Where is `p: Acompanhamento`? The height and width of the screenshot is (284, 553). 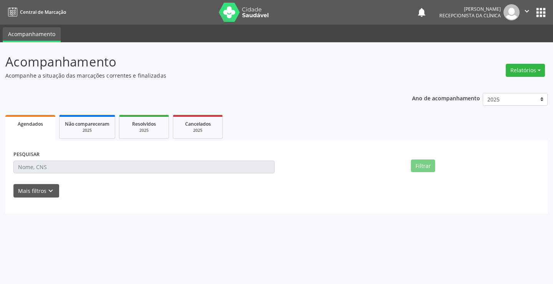
p: Acompanhamento is located at coordinates (195, 62).